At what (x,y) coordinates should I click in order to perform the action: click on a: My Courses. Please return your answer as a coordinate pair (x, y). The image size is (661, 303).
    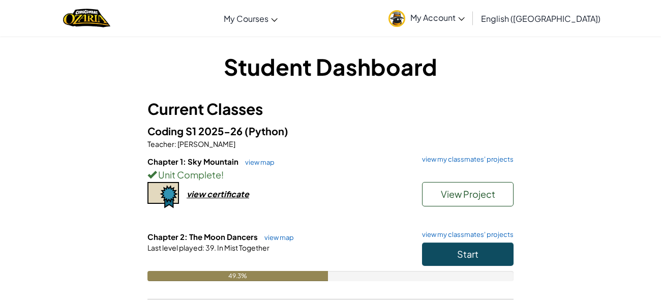
    Looking at the image, I should click on (251, 18).